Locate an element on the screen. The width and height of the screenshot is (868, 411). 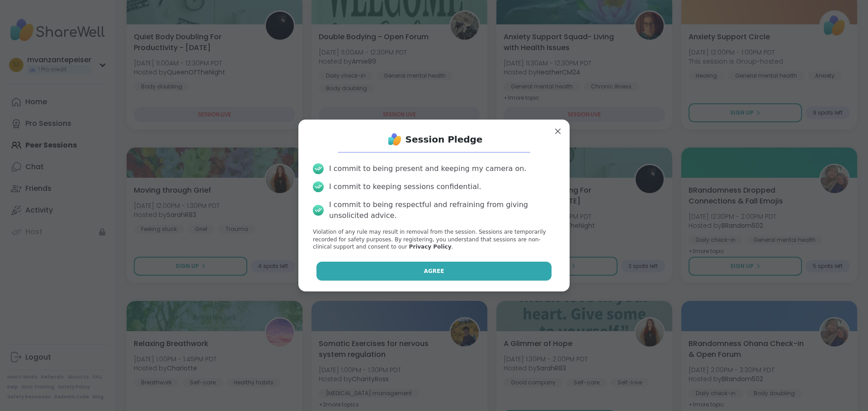
div: I commit to being respectful and refraining from giving unsolicited advice. is located at coordinates (442, 210).